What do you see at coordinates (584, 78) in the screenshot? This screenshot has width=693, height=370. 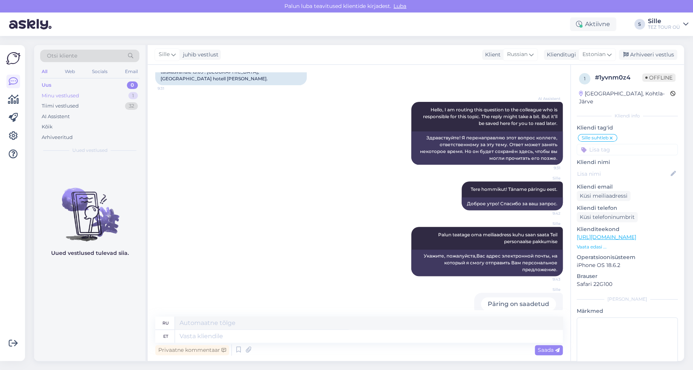 I see `span: 1` at bounding box center [584, 78].